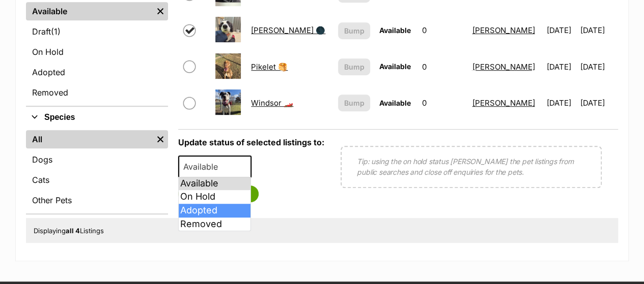 This screenshot has width=644, height=284. Describe the element at coordinates (89, 11) in the screenshot. I see `a: Available` at that location.